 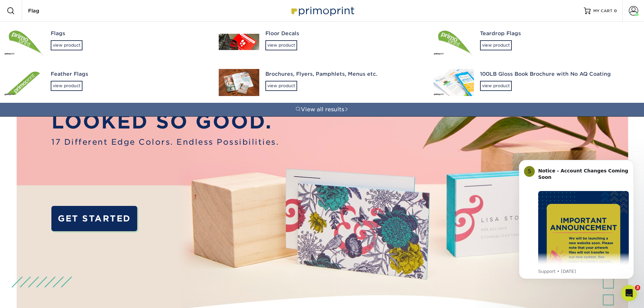 I want to click on span: 0, so click(x=615, y=11).